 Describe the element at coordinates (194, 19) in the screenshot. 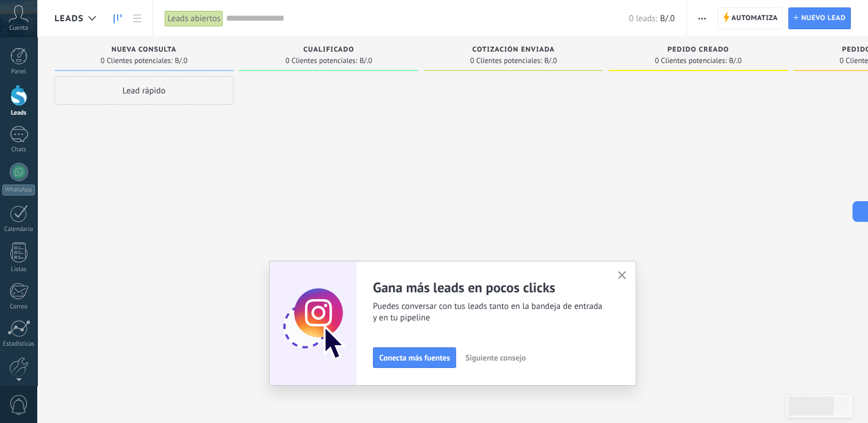

I see `div: Leads abiertos` at that location.